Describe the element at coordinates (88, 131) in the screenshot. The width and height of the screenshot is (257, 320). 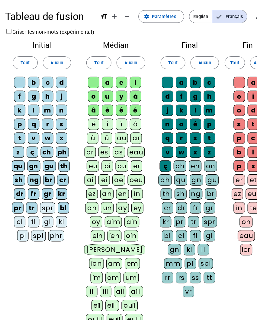
I see `div: û` at that location.